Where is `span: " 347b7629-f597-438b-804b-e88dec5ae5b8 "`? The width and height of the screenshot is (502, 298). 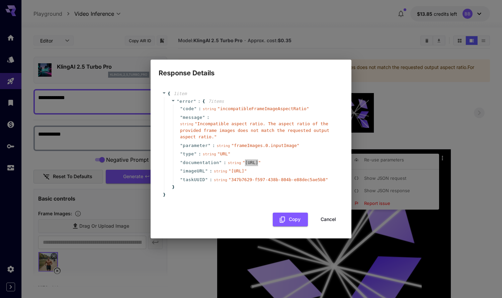
span: " 347b7629-f597-438b-804b-e88dec5ae5b8 " is located at coordinates (278, 180).